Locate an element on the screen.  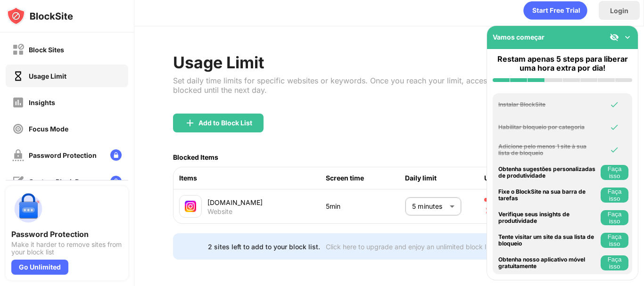
div: Vamos começar is located at coordinates (519, 37).